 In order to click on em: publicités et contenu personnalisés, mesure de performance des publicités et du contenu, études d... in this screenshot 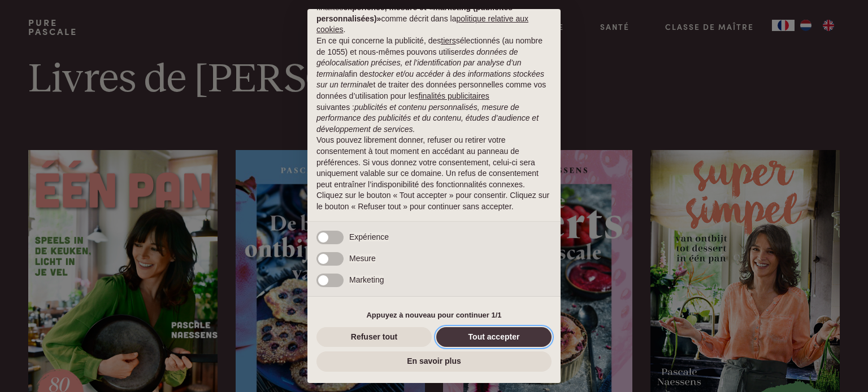, I will do `click(427, 118)`.